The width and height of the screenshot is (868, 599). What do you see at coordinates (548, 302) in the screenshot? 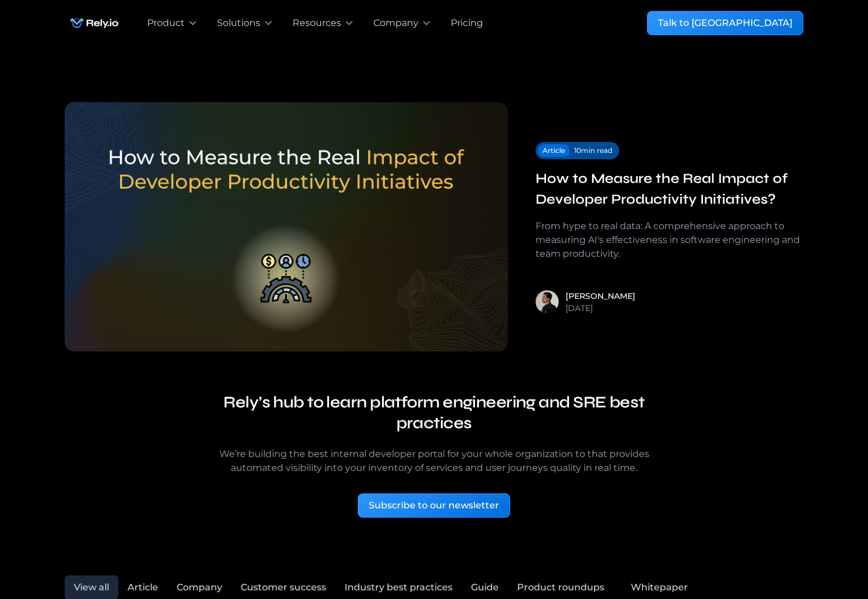
I see `img: Tiago Barbosa` at bounding box center [548, 302].